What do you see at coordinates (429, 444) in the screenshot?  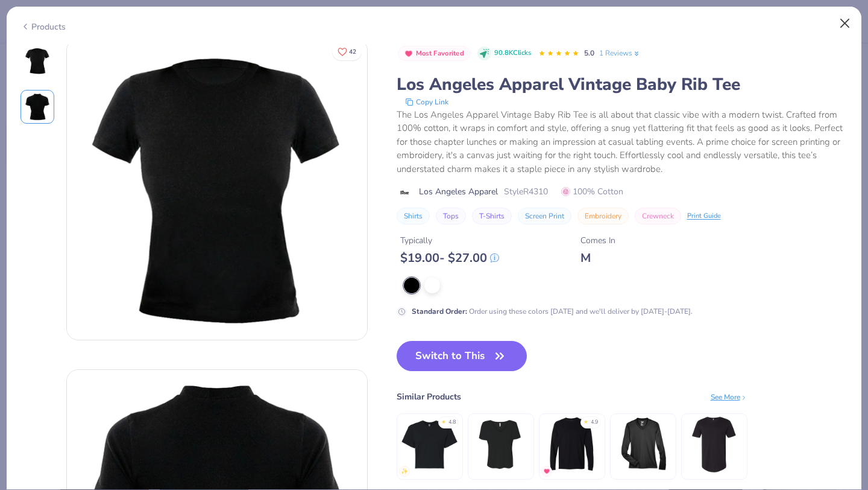 I see `img: Next Level Apparel Ladies' Ideal Crop T-Shirt` at bounding box center [429, 444].